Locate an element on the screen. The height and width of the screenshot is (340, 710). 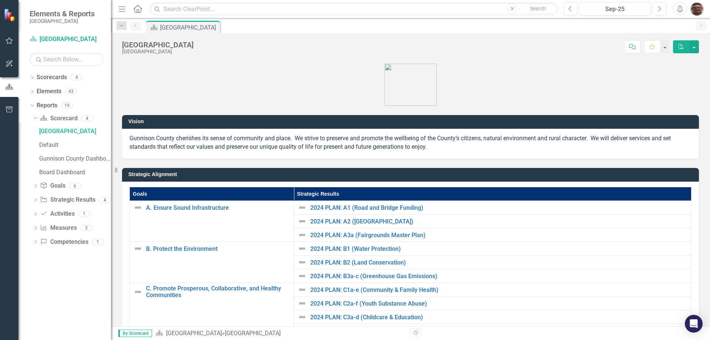
a: Goals is located at coordinates (53, 186).